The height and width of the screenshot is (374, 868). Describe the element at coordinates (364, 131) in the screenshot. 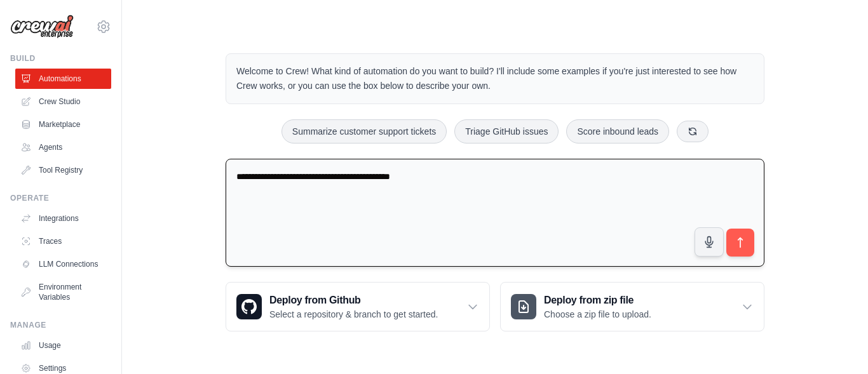

I see `button: Summarize customer support tickets` at that location.